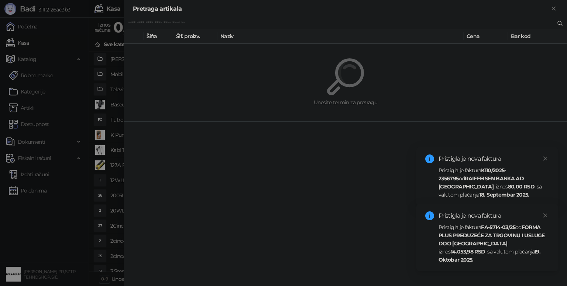 This screenshot has width=567, height=286. What do you see at coordinates (345, 102) in the screenshot?
I see `div: Unesite termin za pretragu` at bounding box center [345, 102].